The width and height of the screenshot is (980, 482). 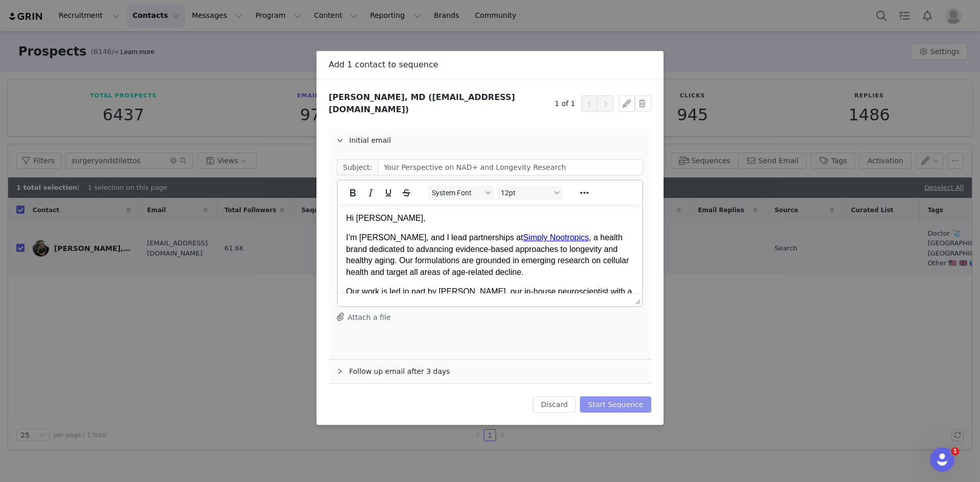 What do you see at coordinates (461, 193) in the screenshot?
I see `button: Fonts` at bounding box center [461, 193].